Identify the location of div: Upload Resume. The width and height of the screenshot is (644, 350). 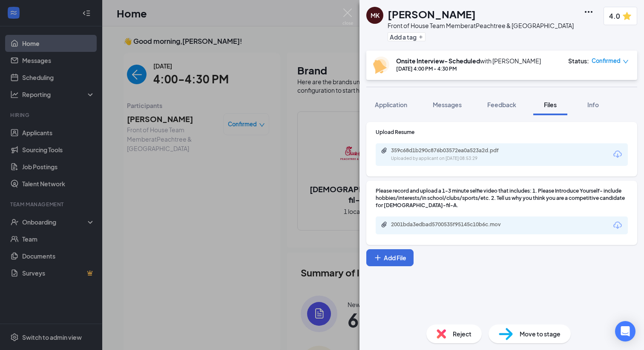
(501, 132).